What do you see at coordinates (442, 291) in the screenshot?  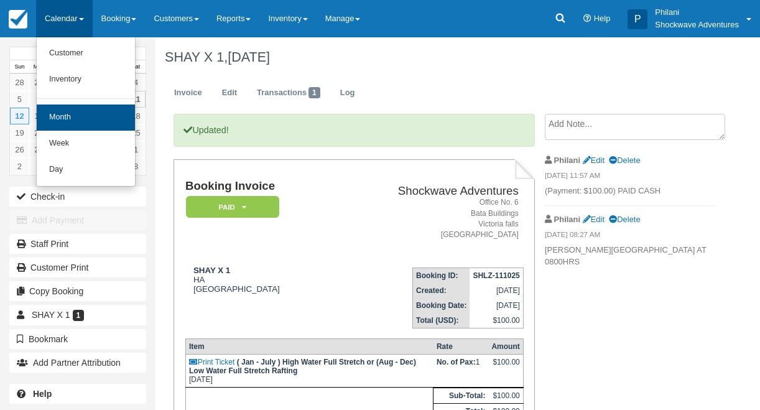 I see `th: Created:` at bounding box center [442, 291].